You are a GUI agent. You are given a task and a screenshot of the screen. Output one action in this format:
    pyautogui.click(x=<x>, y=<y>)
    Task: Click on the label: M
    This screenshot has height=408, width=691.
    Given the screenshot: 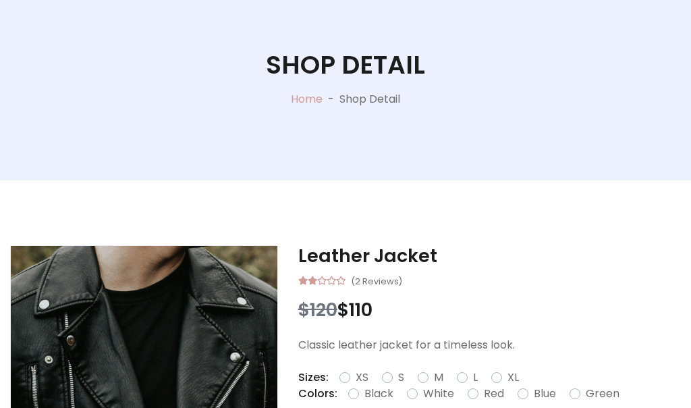 What is the action you would take?
    pyautogui.click(x=439, y=377)
    